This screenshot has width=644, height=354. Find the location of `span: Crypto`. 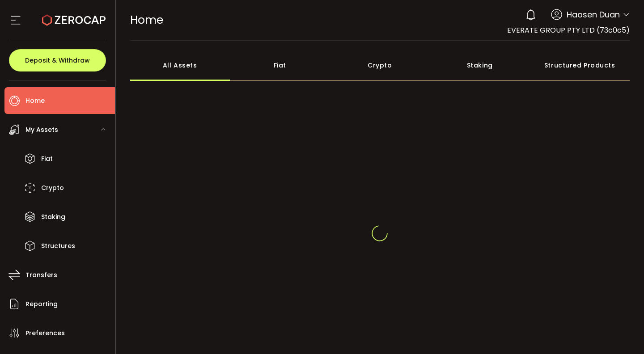

span: Crypto is located at coordinates (52, 188).